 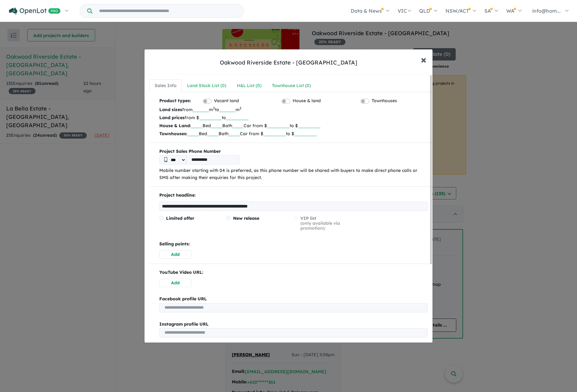 What do you see at coordinates (206, 86) in the screenshot?
I see `div: Land Stock List ( 0 )` at bounding box center [206, 86].